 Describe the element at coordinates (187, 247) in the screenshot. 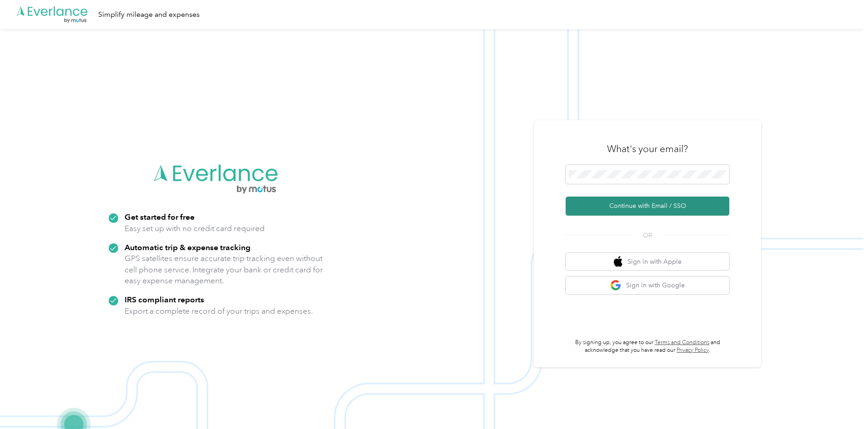

I see `strong: Automatic trip & expense tracking` at that location.